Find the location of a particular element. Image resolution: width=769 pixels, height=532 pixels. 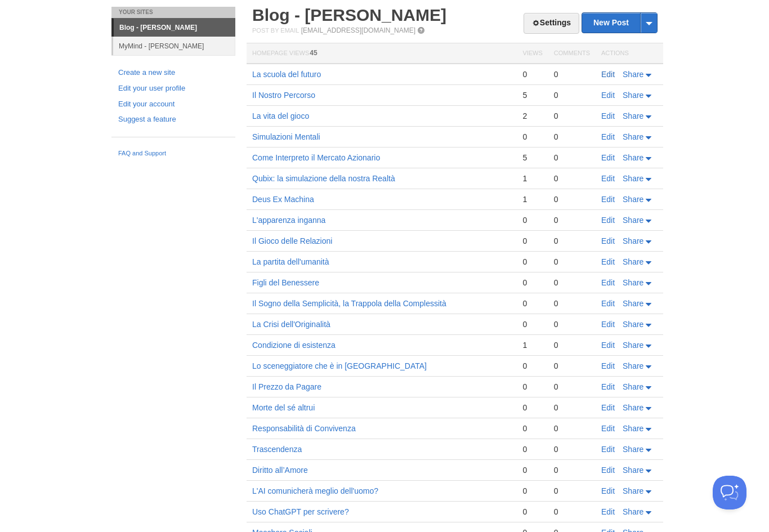

a: Uso ChatGPT per scrivere? is located at coordinates (301, 512).